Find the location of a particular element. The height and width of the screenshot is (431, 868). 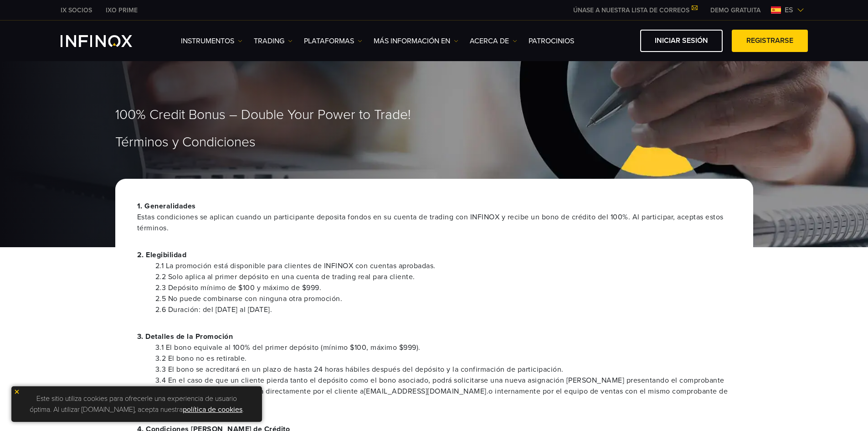

a: INFINOX MENU is located at coordinates (736, 10).